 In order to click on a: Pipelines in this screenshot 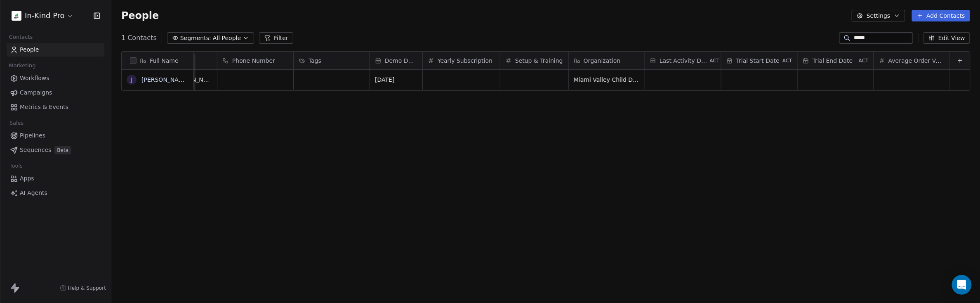, I will do `click(56, 136)`.